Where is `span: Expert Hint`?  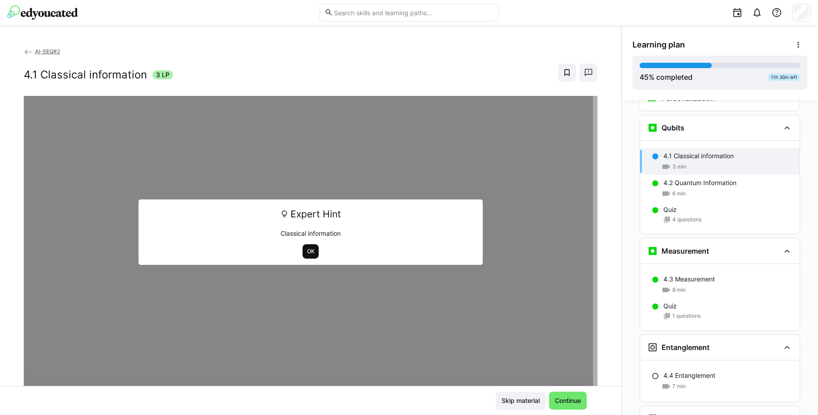 span: Expert Hint is located at coordinates (315, 214).